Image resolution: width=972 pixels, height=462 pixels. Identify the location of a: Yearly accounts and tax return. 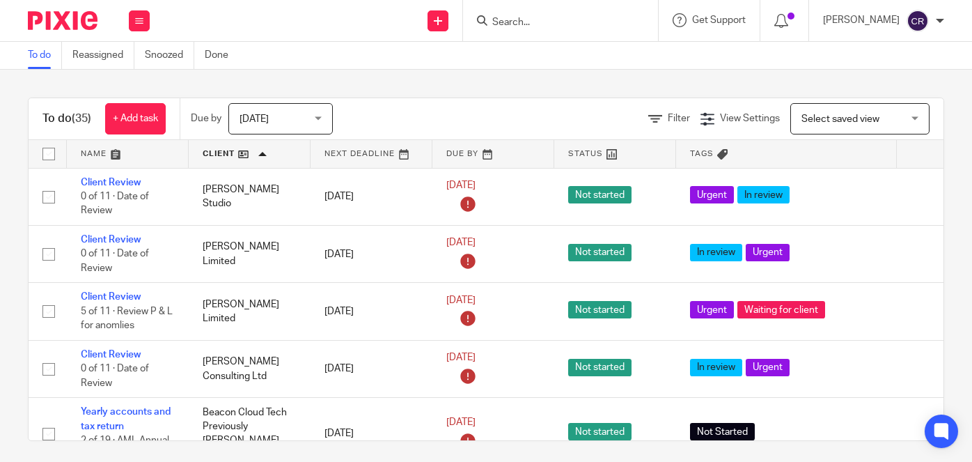
(125, 418).